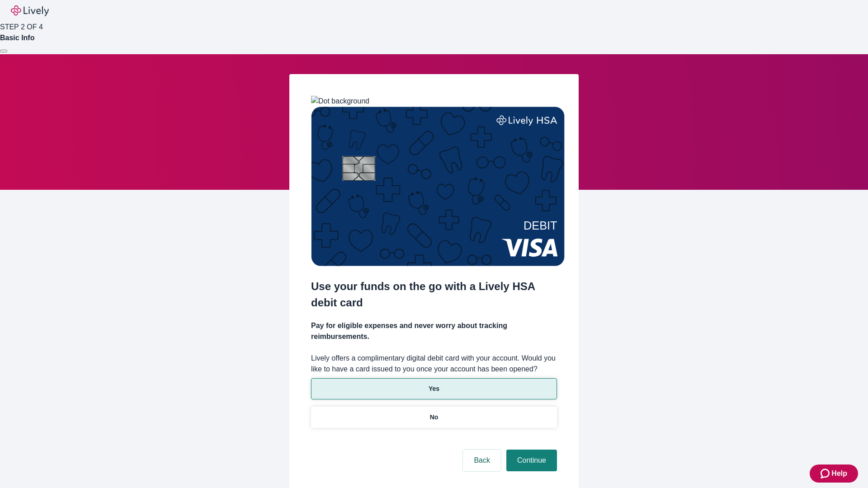 The height and width of the screenshot is (488, 868). What do you see at coordinates (434, 389) in the screenshot?
I see `button: Yes` at bounding box center [434, 389].